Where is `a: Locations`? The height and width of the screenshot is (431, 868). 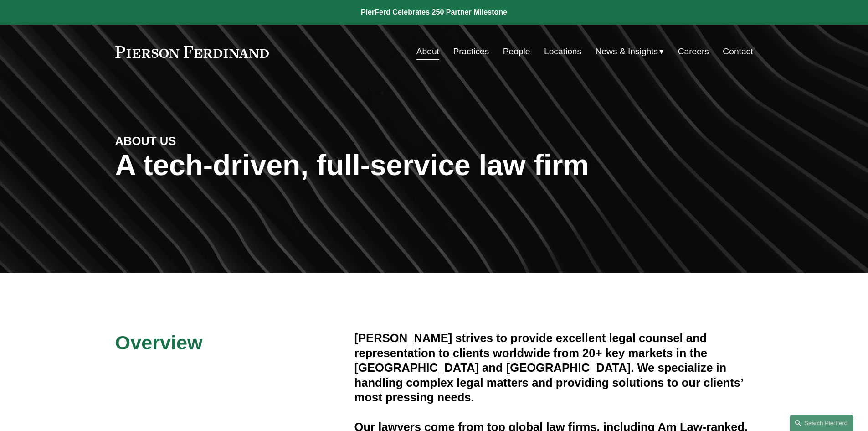
a: Locations is located at coordinates (563, 52).